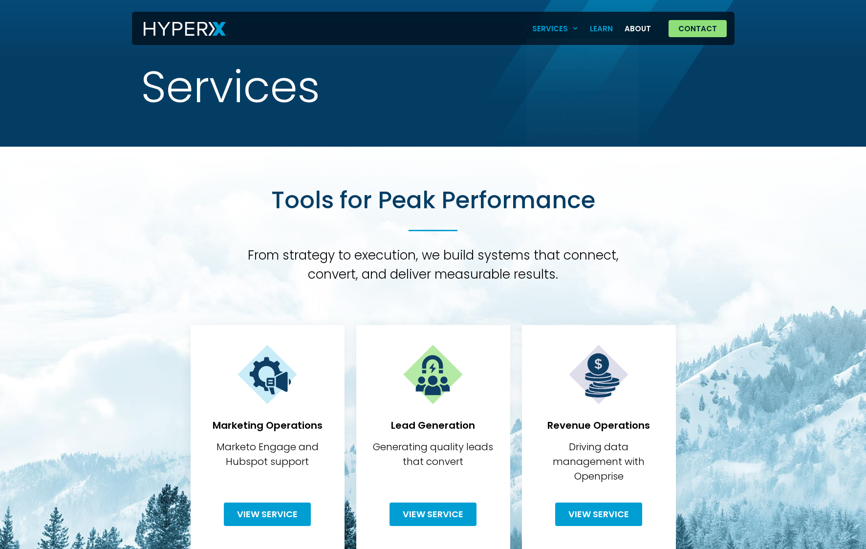 This screenshot has width=866, height=549. I want to click on img: Services 4, so click(433, 374).